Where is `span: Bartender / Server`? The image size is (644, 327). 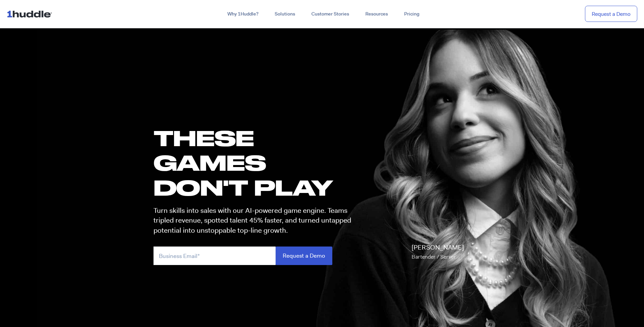
span: Bartender / Server is located at coordinates (433, 257).